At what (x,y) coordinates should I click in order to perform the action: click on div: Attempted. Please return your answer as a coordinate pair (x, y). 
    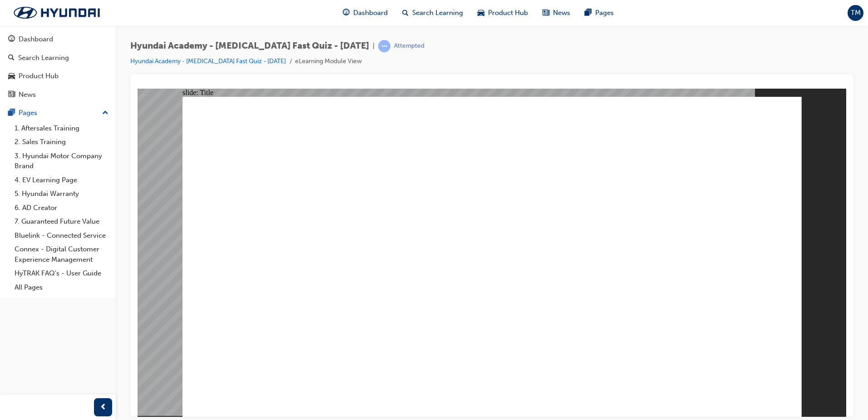
    Looking at the image, I should click on (409, 46).